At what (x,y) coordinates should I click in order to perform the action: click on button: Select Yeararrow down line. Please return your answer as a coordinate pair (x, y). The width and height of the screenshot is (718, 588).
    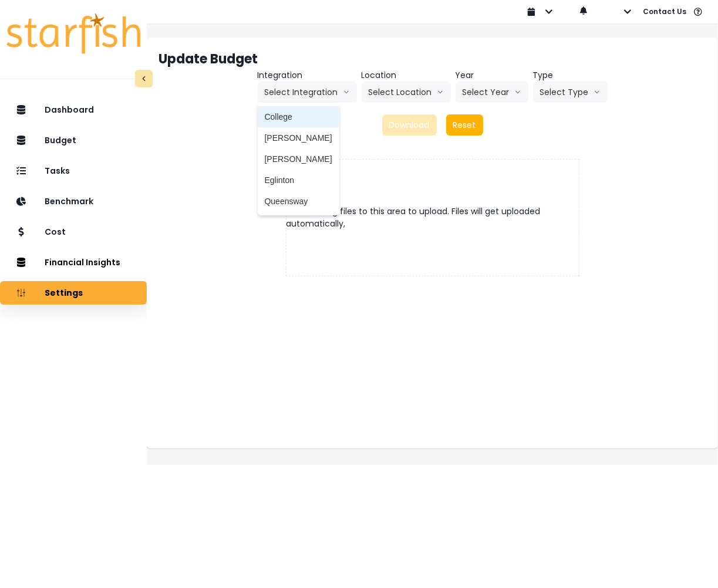
    Looking at the image, I should click on (492, 92).